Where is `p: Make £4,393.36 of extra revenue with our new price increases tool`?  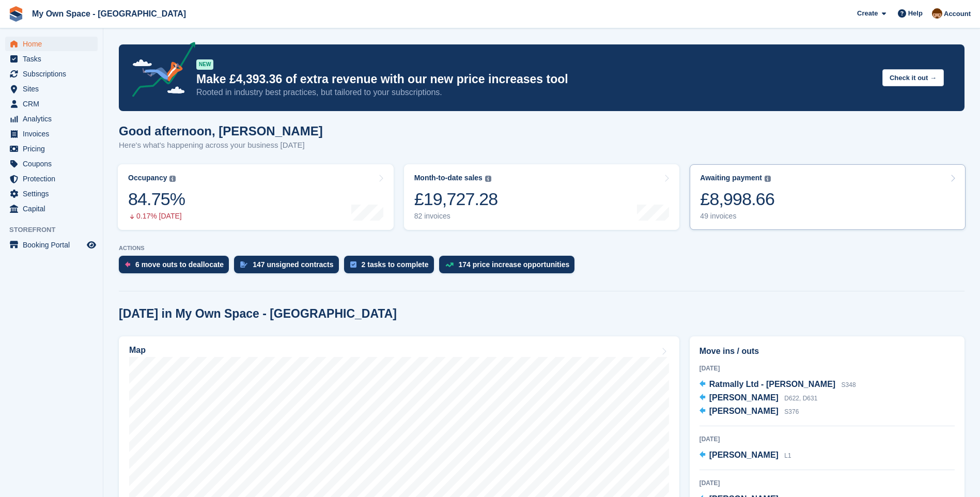 p: Make £4,393.36 of extra revenue with our new price increases tool is located at coordinates (536, 79).